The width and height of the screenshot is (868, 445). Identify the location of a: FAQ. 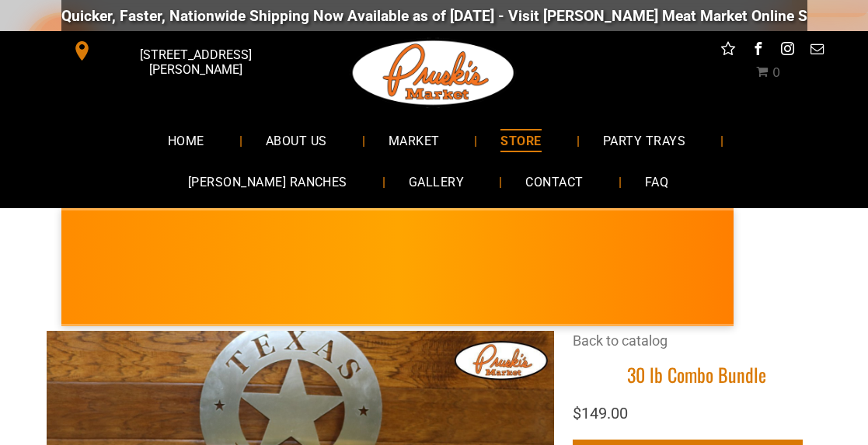
(657, 182).